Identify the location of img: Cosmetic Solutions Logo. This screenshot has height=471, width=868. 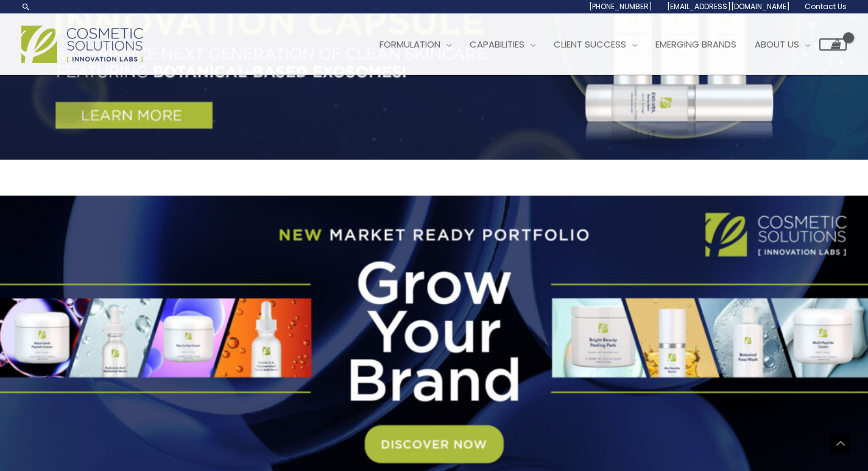
(82, 44).